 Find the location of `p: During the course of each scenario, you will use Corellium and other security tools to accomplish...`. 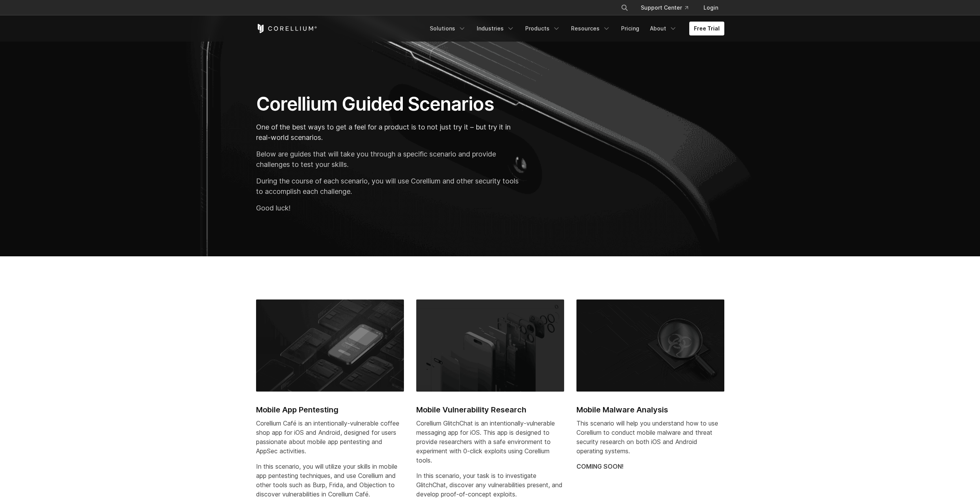

p: During the course of each scenario, you will use Corellium and other security tools to accomplish... is located at coordinates (389, 186).